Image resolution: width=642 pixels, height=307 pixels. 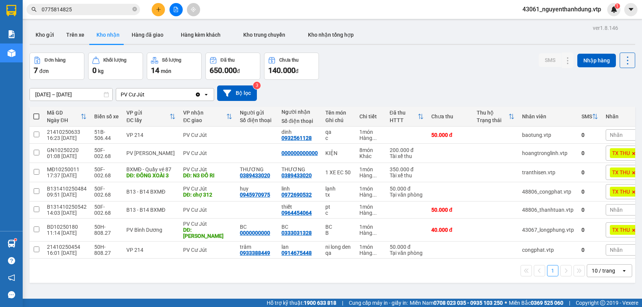 I want to click on div: ĐC lấy, so click(x=148, y=120).